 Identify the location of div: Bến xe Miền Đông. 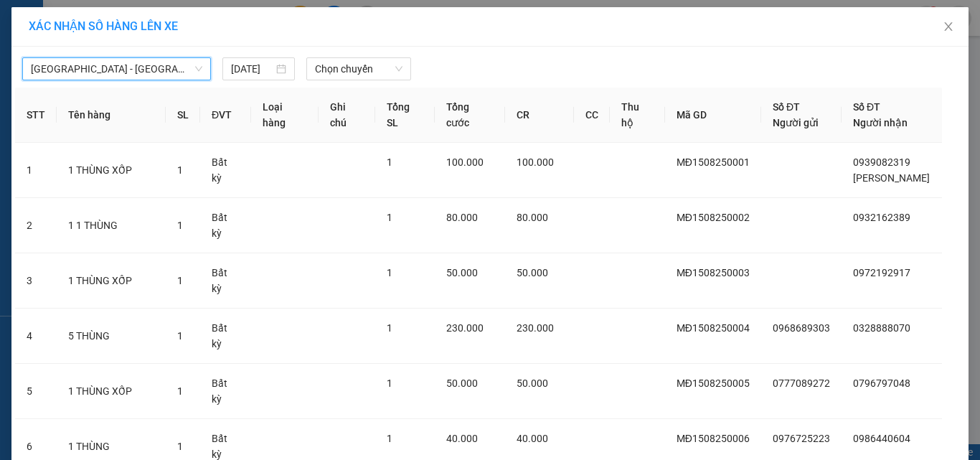
(53, 29).